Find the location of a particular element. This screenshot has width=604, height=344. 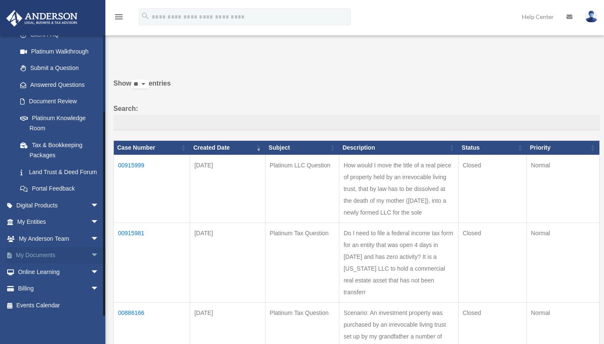

img: User Pic is located at coordinates (591, 16).